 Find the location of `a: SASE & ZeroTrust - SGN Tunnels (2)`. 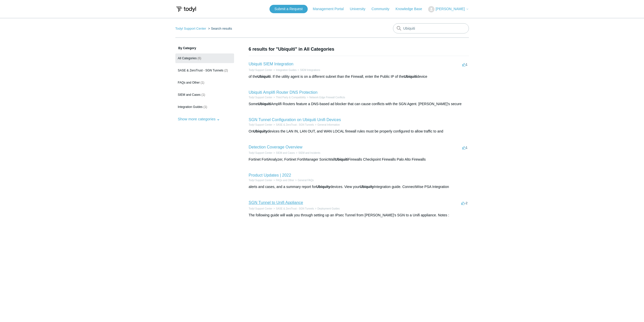

a: SASE & ZeroTrust - SGN Tunnels (2) is located at coordinates (205, 71).